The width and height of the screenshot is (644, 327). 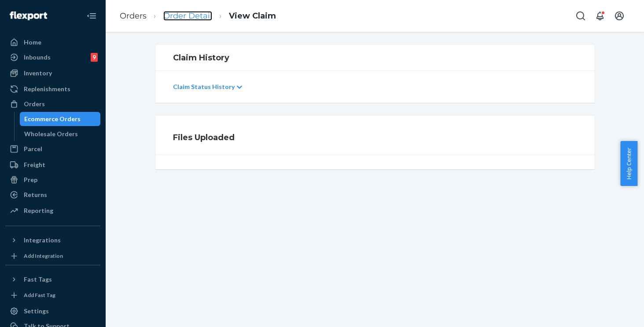 What do you see at coordinates (51, 134) in the screenshot?
I see `div: Wholesale Orders` at bounding box center [51, 134].